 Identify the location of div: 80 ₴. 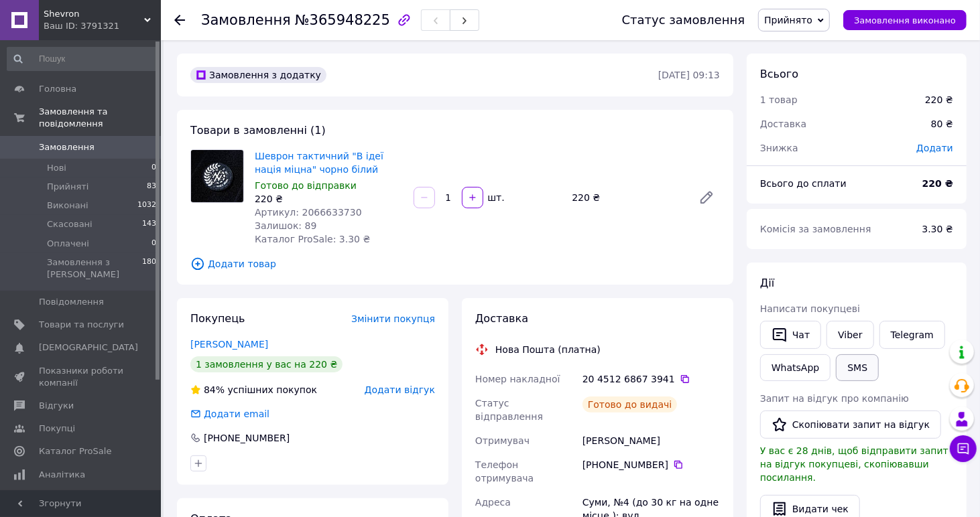
(942, 124).